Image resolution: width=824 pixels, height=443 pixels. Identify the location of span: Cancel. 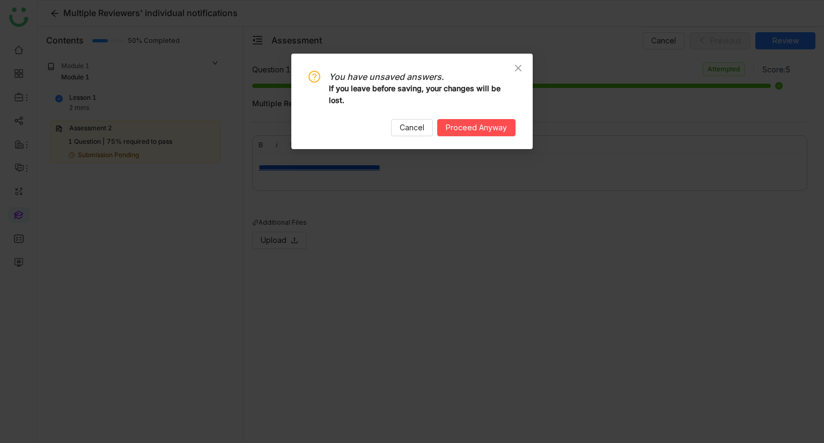
(412, 128).